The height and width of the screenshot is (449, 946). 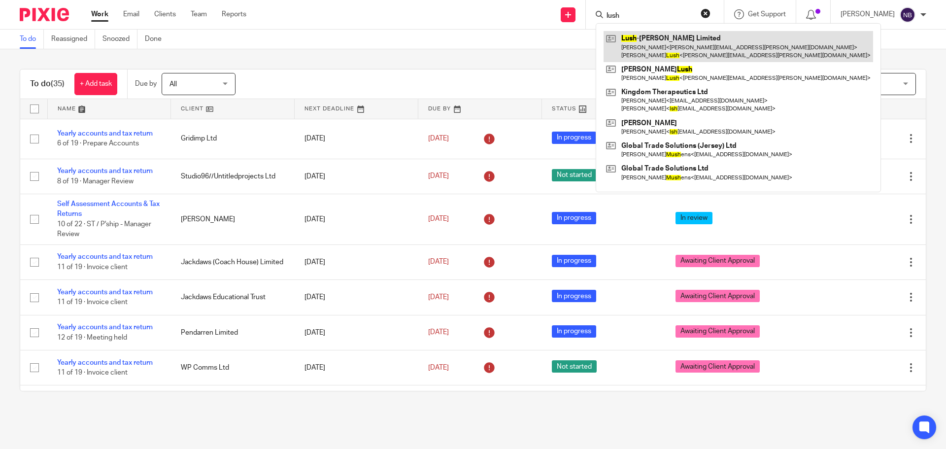 I want to click on a: Work, so click(x=100, y=14).